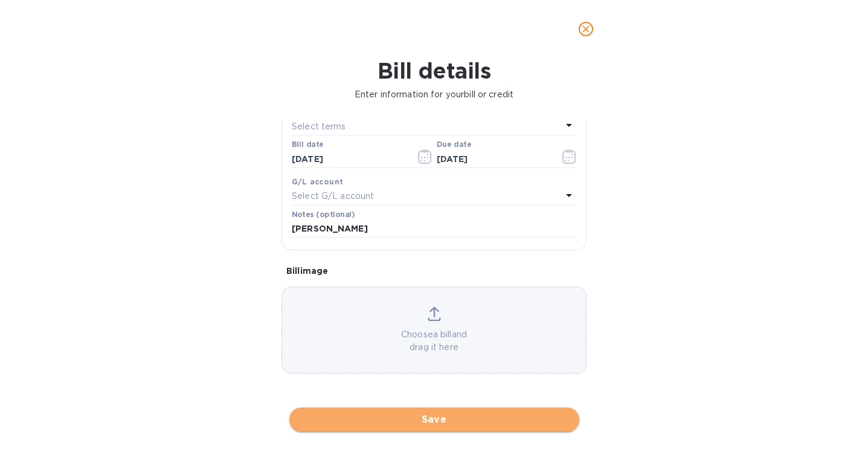 This screenshot has height=451, width=868. What do you see at coordinates (493, 159) in the screenshot?
I see `input: Due date` at bounding box center [493, 159].